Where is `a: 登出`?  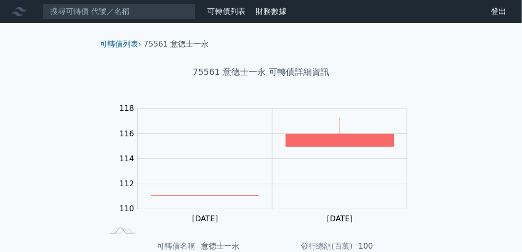
a: 登出 is located at coordinates (499, 12).